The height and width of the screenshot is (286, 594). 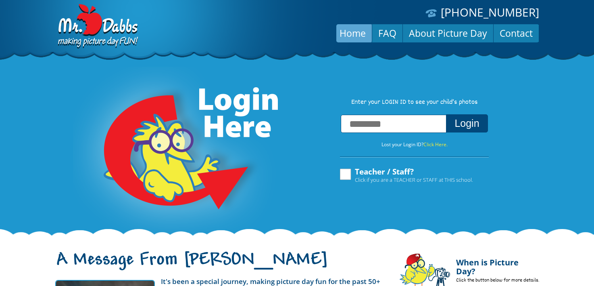 I want to click on a: Contact, so click(x=517, y=33).